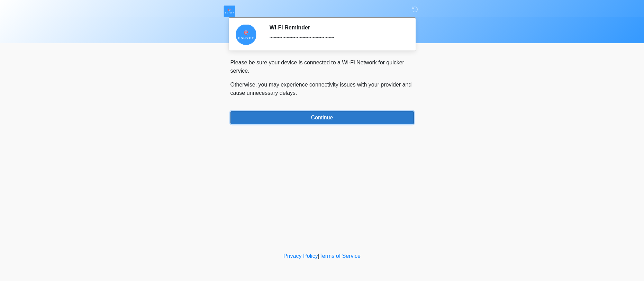 Image resolution: width=644 pixels, height=281 pixels. What do you see at coordinates (340, 256) in the screenshot?
I see `a: Terms of Service` at bounding box center [340, 256].